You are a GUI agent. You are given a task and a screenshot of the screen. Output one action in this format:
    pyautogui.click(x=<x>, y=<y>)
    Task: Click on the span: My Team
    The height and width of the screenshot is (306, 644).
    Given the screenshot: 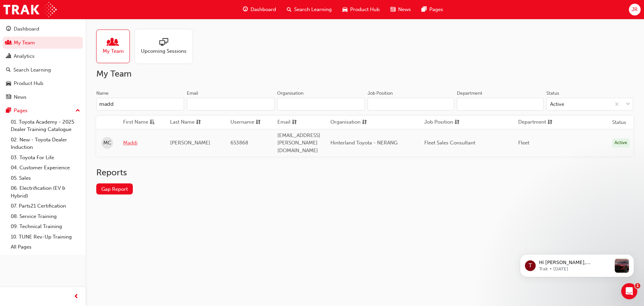 What is the action you would take?
    pyautogui.click(x=113, y=51)
    